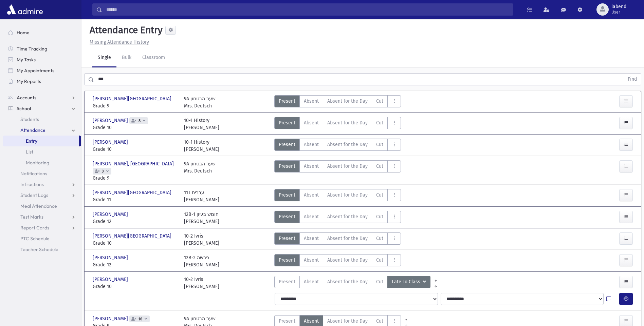 The width and height of the screenshot is (644, 326). Describe the element at coordinates (42, 98) in the screenshot. I see `a: Accounts` at that location.